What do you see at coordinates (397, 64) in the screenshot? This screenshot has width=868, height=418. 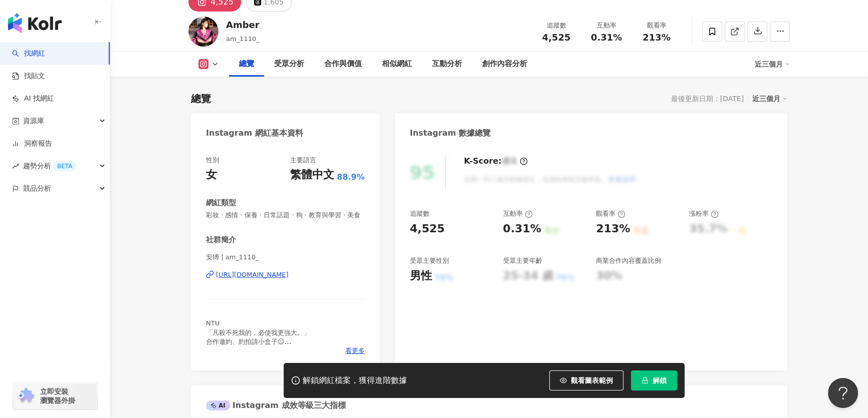 I see `div: 相似網紅` at bounding box center [397, 64].